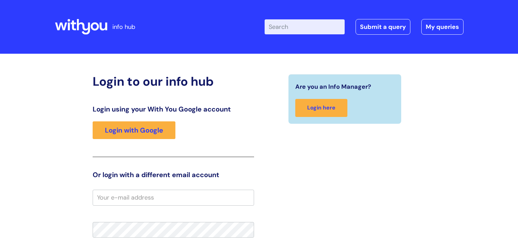 This screenshot has width=518, height=239. I want to click on h2: Login to our info hub, so click(173, 81).